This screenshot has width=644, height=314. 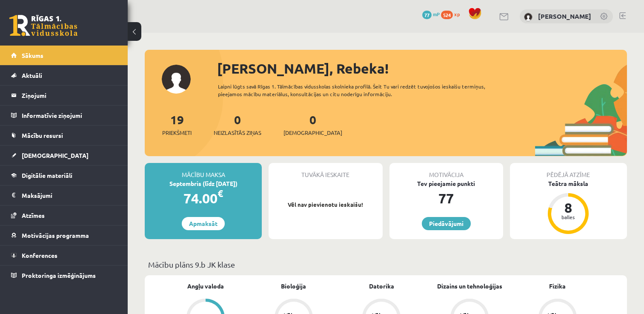 I want to click on span: Motivācijas programma, so click(x=55, y=235).